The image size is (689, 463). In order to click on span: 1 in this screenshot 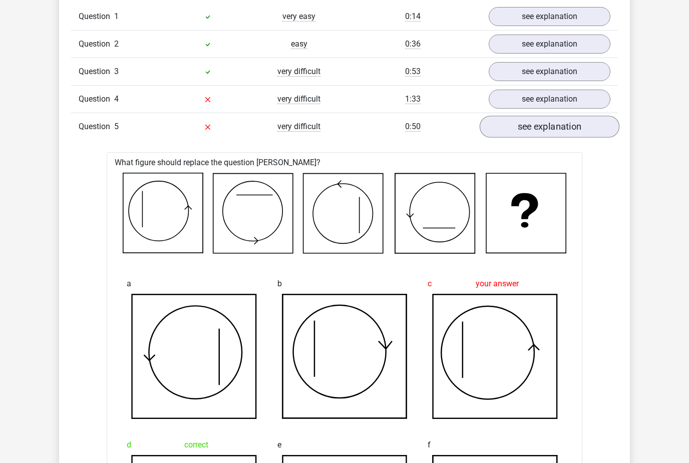, I will do `click(116, 16)`.